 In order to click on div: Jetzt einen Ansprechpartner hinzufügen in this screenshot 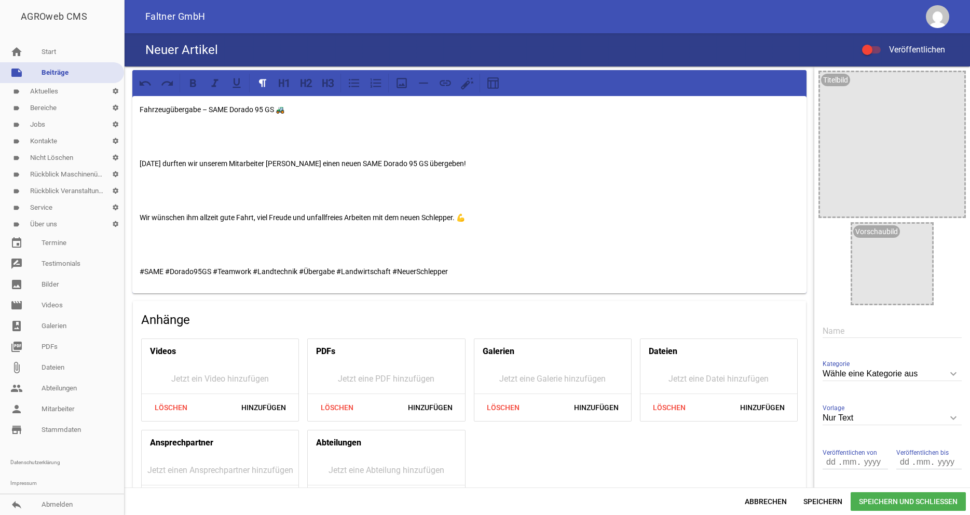, I will do `click(220, 470)`.